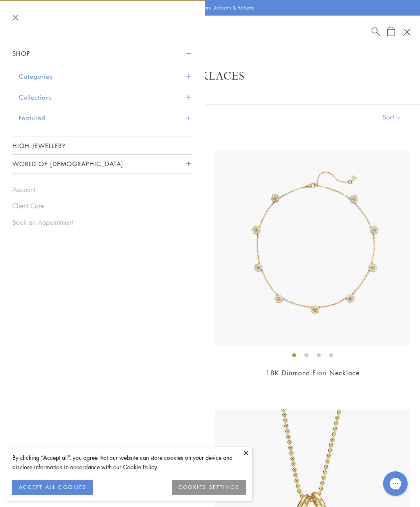 The image size is (420, 507). What do you see at coordinates (103, 145) in the screenshot?
I see `a: High Jewellery` at bounding box center [103, 145].